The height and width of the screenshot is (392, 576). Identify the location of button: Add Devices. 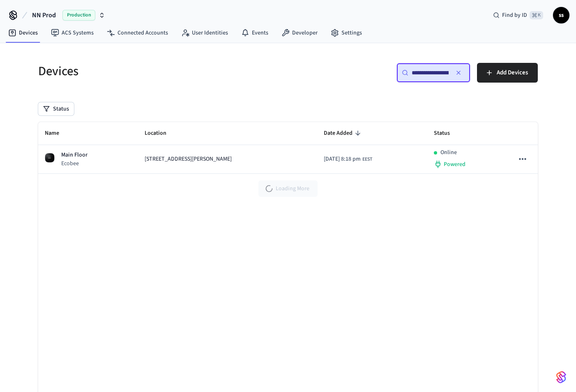
(507, 73).